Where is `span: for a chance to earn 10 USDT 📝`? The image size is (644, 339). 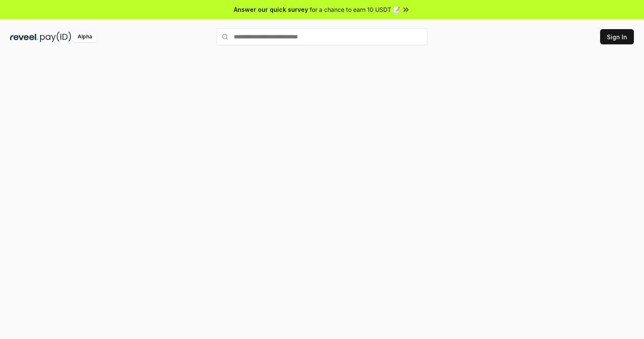
span: for a chance to earn 10 USDT 📝 is located at coordinates (355, 9).